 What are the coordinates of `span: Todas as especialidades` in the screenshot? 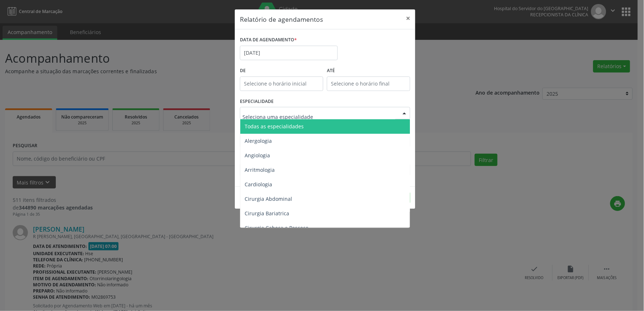 It's located at (274, 126).